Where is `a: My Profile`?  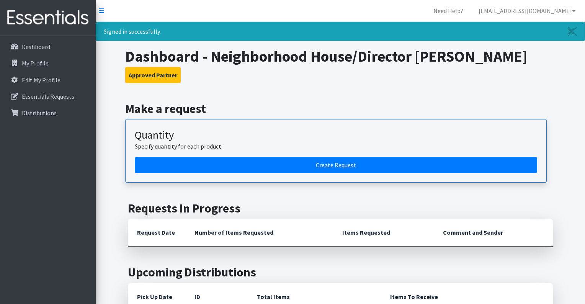 a: My Profile is located at coordinates (48, 63).